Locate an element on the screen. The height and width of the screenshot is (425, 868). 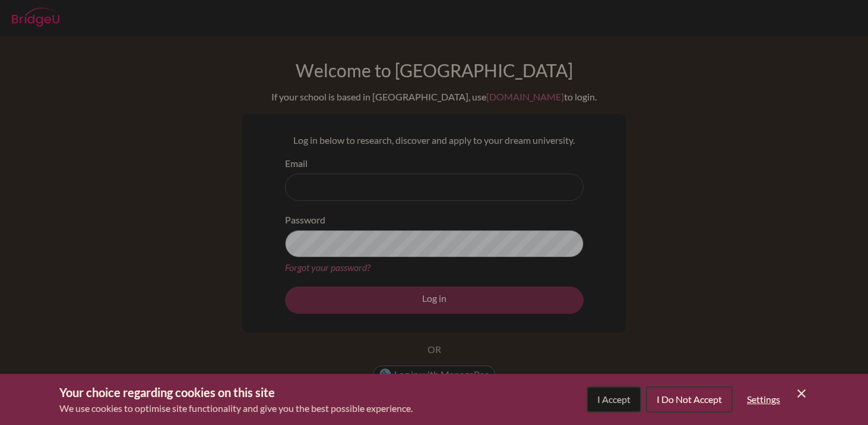
p: We use cookies to optimise site functionality and give you the best possible experience. is located at coordinates (236, 409).